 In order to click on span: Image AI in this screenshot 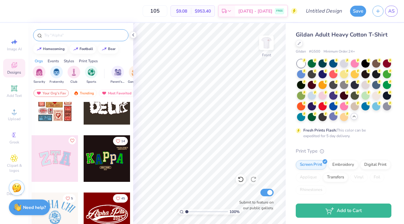, I will do `click(14, 49)`.